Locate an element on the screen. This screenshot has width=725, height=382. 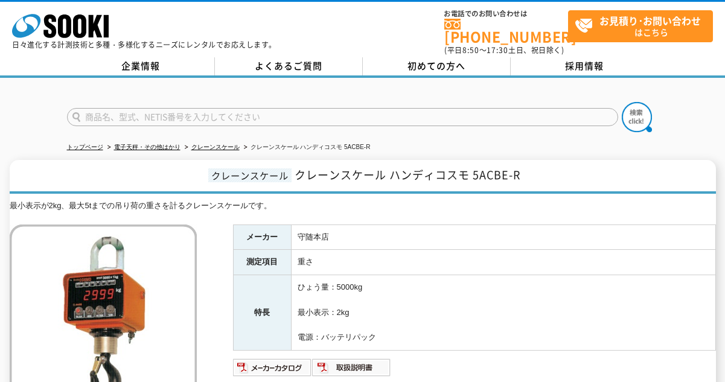
a: 採用情報 is located at coordinates (584, 66).